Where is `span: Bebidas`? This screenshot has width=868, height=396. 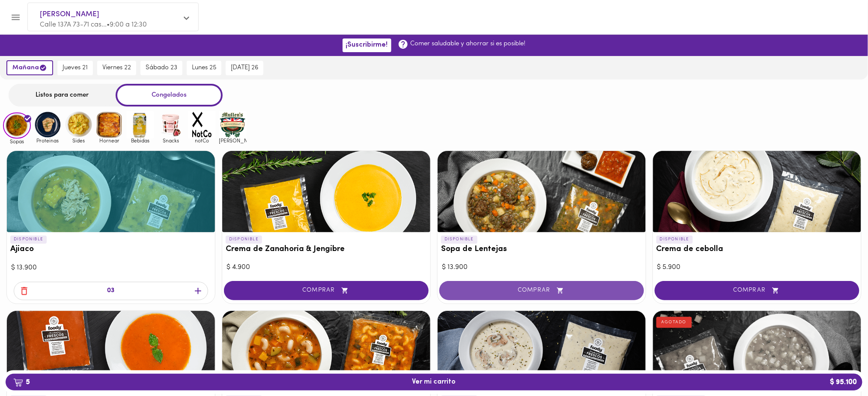
span: Bebidas is located at coordinates (140, 140).